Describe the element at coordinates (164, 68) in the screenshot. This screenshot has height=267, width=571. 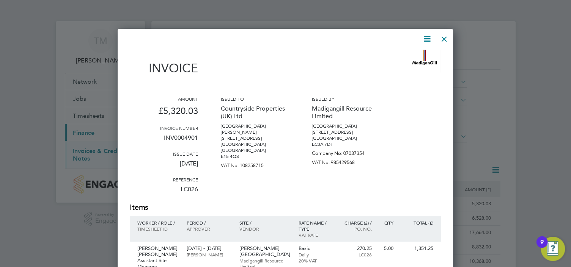
I see `h1: Invoice` at that location.